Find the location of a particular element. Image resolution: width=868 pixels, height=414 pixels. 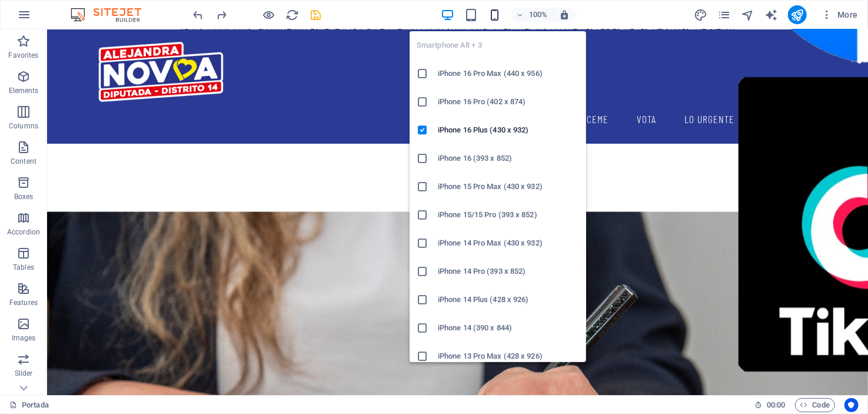

button: reload is located at coordinates (292, 15).